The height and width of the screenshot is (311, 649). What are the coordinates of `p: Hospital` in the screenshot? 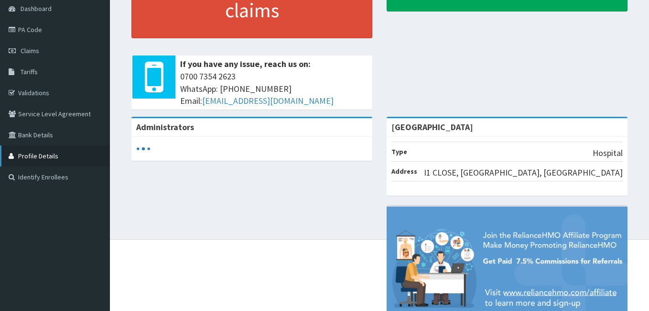 It's located at (607, 153).